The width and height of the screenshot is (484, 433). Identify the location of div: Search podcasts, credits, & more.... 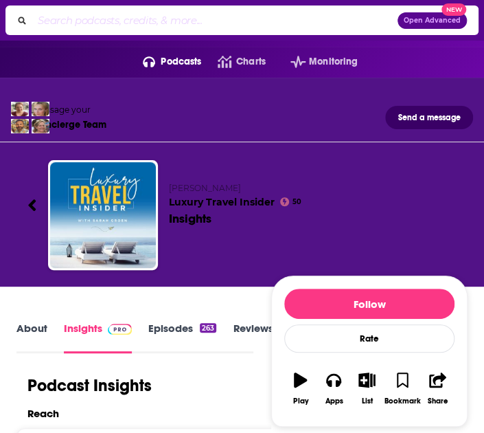
(242, 20).